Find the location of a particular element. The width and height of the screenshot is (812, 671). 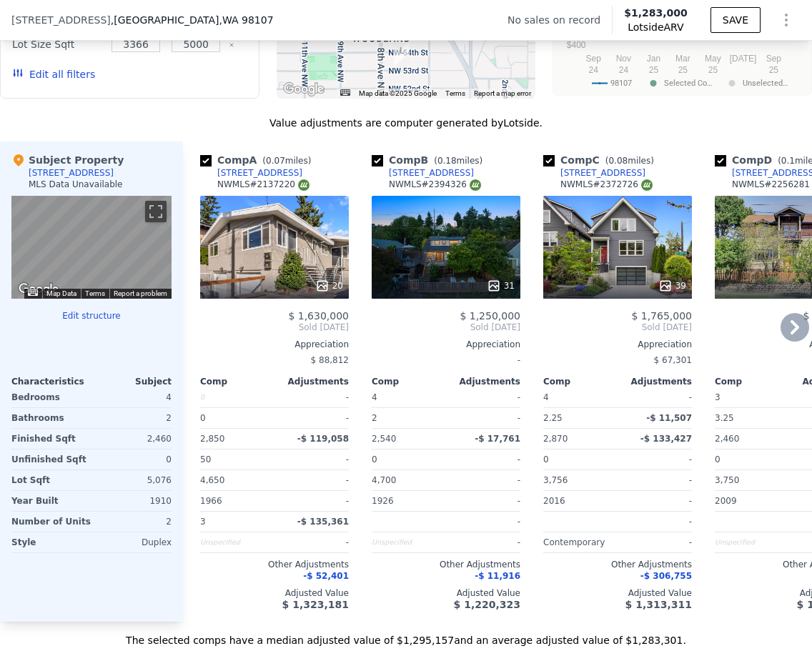

span: $1,283,000 is located at coordinates (655, 13).